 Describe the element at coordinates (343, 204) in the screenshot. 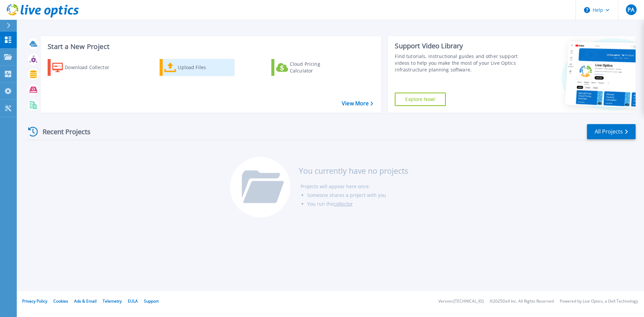

I see `a: collector` at that location.